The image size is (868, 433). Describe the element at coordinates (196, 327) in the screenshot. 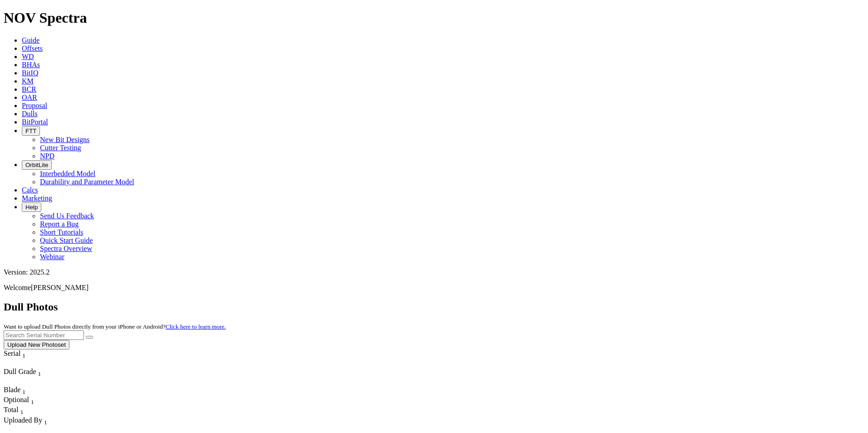

I see `a: Click here to learn more.` at that location.